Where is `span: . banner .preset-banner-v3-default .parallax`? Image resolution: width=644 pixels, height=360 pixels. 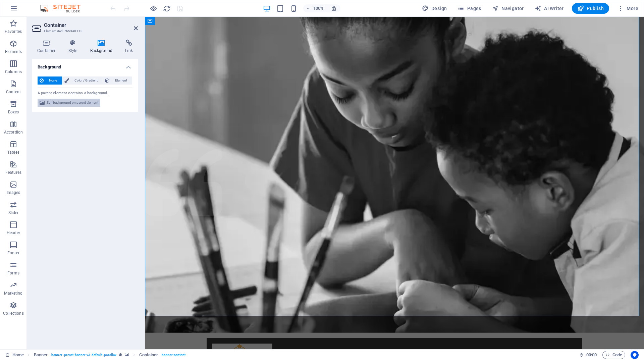 span: . banner .preset-banner-v3-default .parallax is located at coordinates (83, 355).